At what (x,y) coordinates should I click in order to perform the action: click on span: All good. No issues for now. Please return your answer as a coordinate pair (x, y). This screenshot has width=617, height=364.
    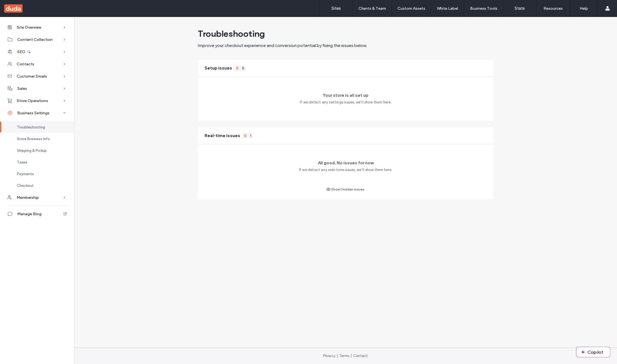
    Looking at the image, I should click on (345, 163).